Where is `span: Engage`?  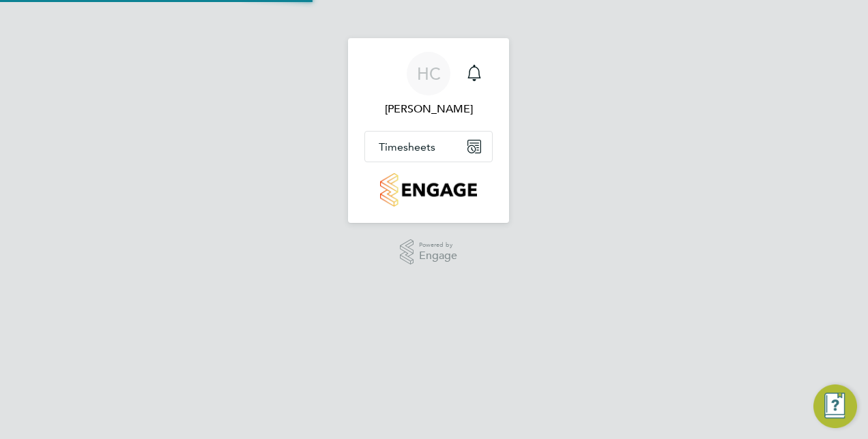
span: Engage is located at coordinates (438, 256).